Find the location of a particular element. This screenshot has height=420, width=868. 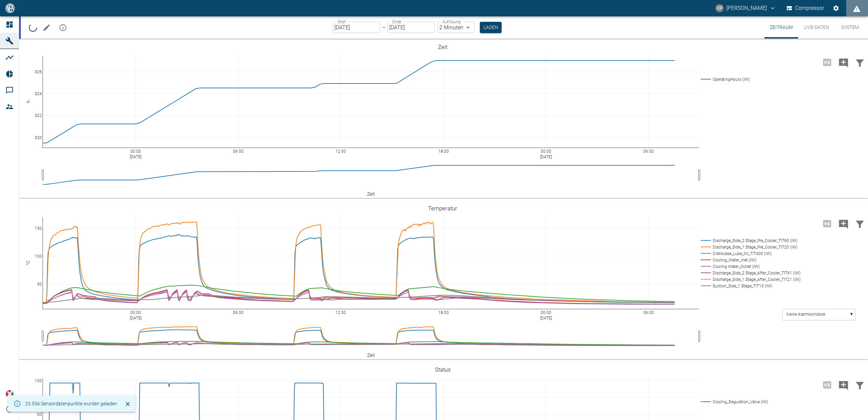

div: 25.556 Sensordatenpunkte wurden geladen is located at coordinates (71, 403).